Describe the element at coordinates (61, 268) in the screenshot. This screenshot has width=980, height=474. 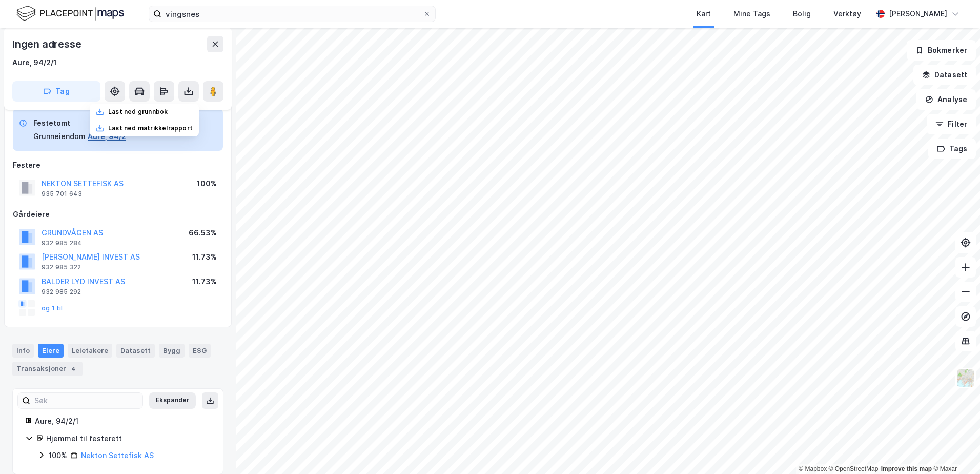
I see `div: 932 985 322` at that location.